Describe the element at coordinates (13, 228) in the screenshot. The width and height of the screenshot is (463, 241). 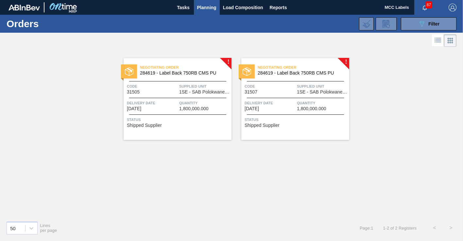
I see `div: 50` at that location.